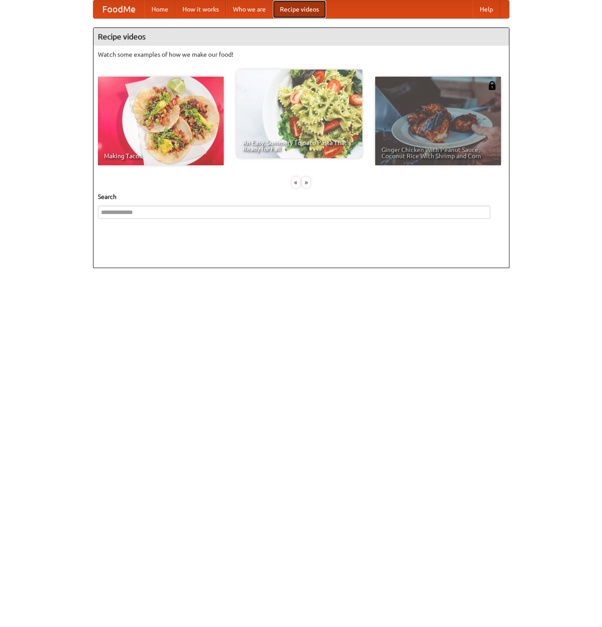 This screenshot has height=627, width=602. What do you see at coordinates (119, 9) in the screenshot?
I see `a: FoodMe` at bounding box center [119, 9].